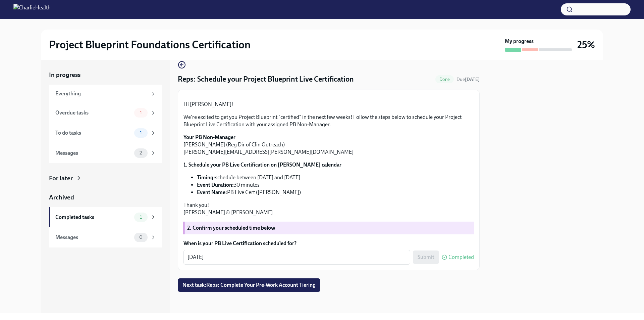 The width and height of the screenshot is (644, 320). What do you see at coordinates (105, 237) in the screenshot?
I see `a: Messages0` at bounding box center [105, 237].